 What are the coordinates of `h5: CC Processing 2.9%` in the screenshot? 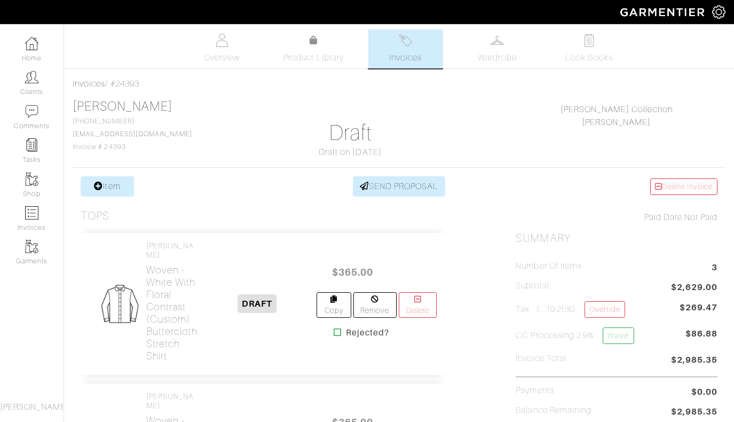 It's located at (574, 335).